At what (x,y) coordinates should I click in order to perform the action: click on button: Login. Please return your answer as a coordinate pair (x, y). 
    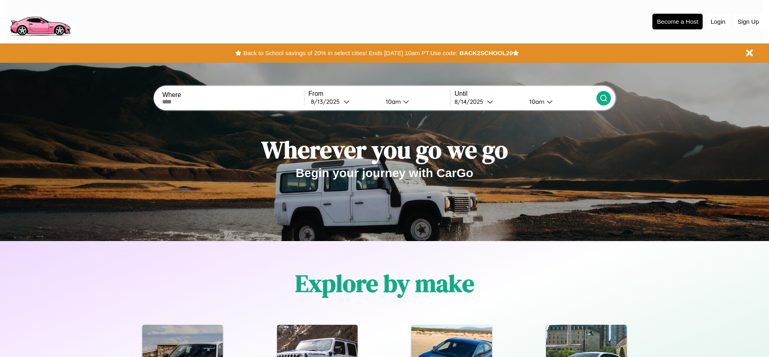
    Looking at the image, I should click on (718, 21).